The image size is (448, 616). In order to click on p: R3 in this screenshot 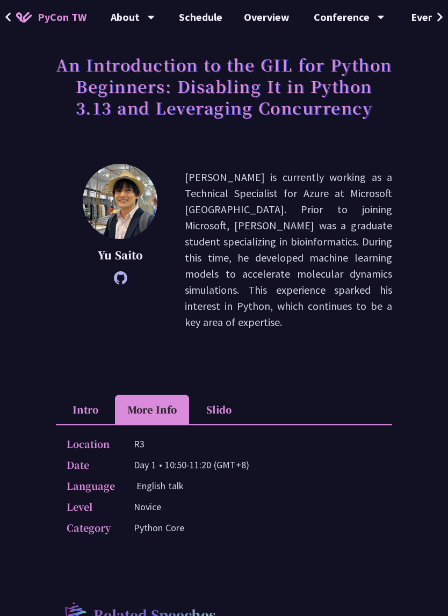, I will do `click(139, 443)`.